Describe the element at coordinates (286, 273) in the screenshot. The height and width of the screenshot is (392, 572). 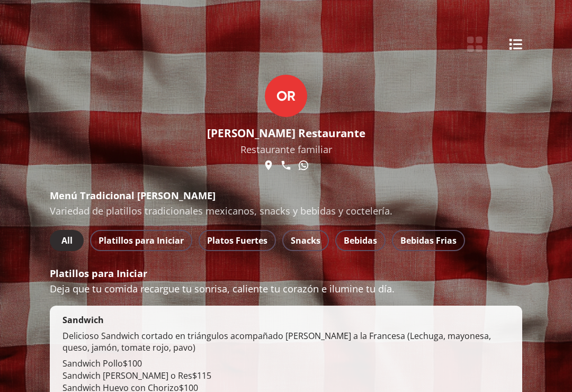
I see `h3: Platillos para Iniciar` at that location.